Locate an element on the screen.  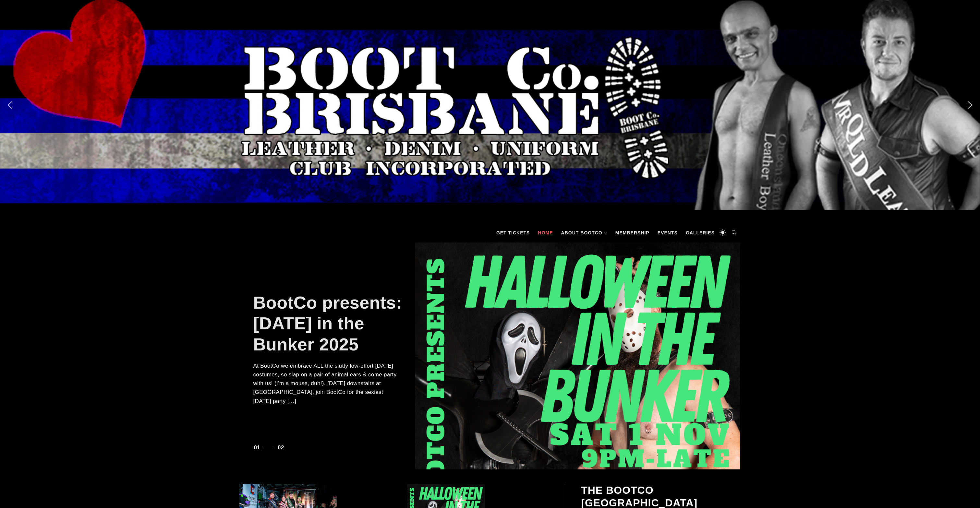
a: About BootCo is located at coordinates (584, 233).